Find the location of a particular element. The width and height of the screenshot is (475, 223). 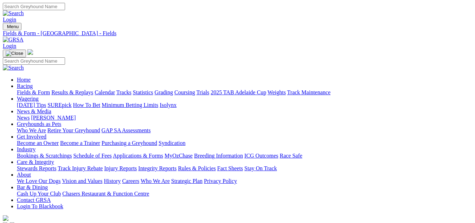

a: Grading is located at coordinates (164, 92).